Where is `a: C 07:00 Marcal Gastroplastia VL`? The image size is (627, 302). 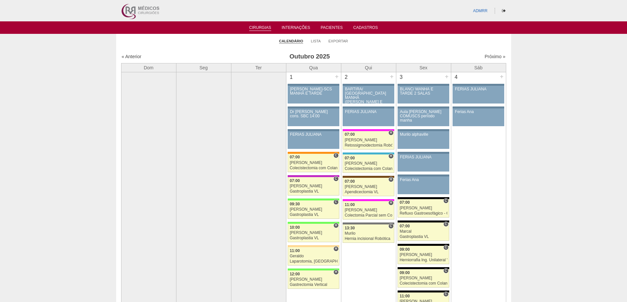
a: C 07:00 Marcal Gastroplastia VL is located at coordinates (423, 232).